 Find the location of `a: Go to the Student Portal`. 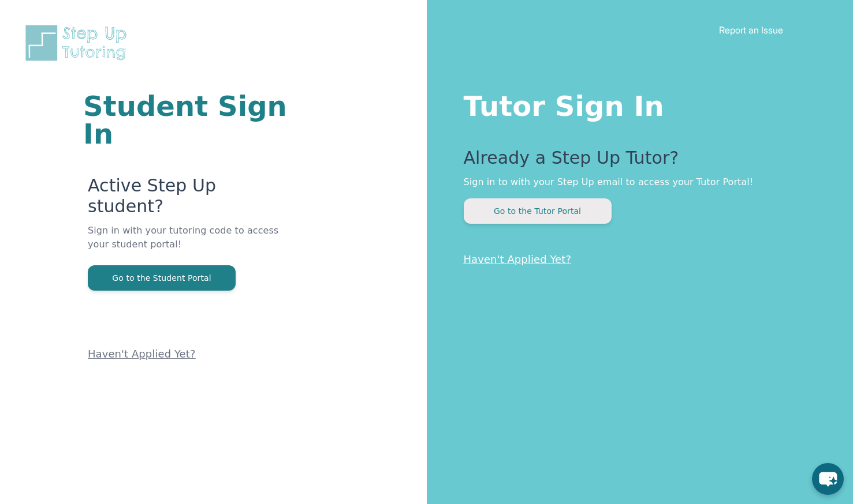

a: Go to the Student Portal is located at coordinates (162, 278).